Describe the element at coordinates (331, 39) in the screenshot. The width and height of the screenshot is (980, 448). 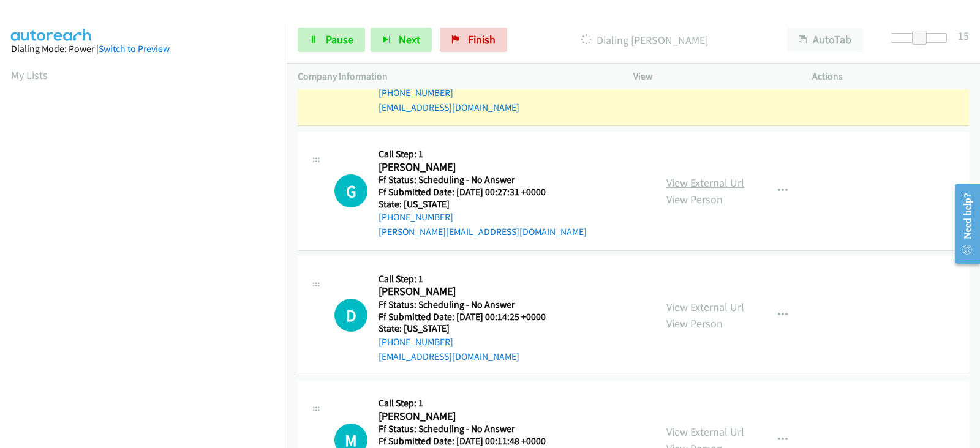
I see `a: Pause` at that location.